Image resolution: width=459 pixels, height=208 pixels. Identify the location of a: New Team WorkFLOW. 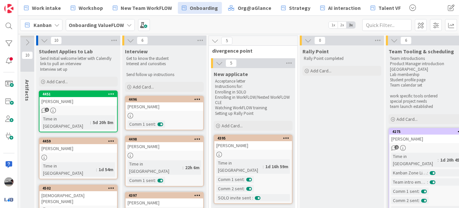
(142, 8).